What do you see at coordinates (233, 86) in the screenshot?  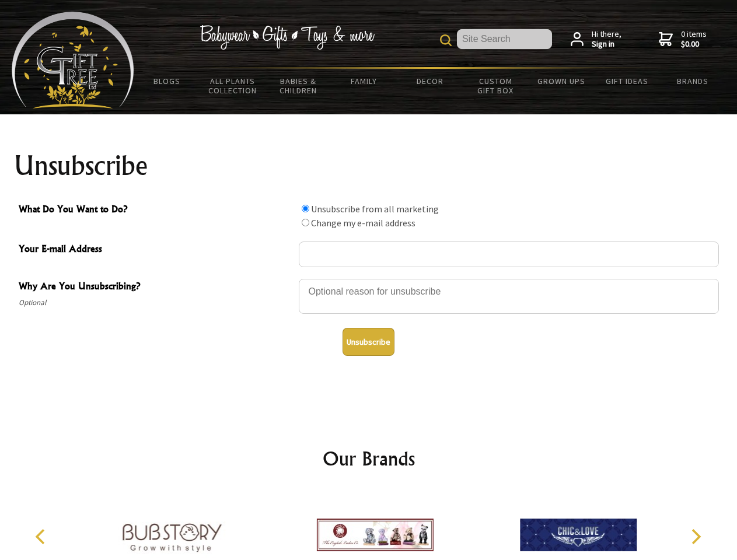 I see `a: All Plants Collection` at bounding box center [233, 86].